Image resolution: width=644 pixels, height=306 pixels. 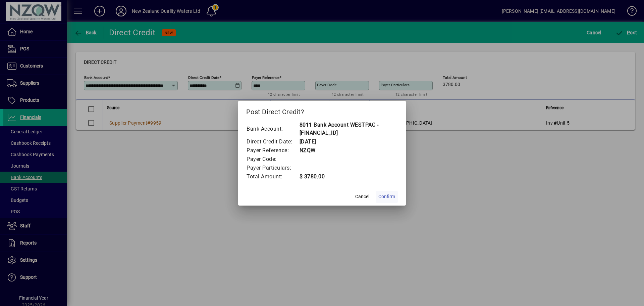 What do you see at coordinates (348, 150) in the screenshot?
I see `td: NZQW` at bounding box center [348, 150].